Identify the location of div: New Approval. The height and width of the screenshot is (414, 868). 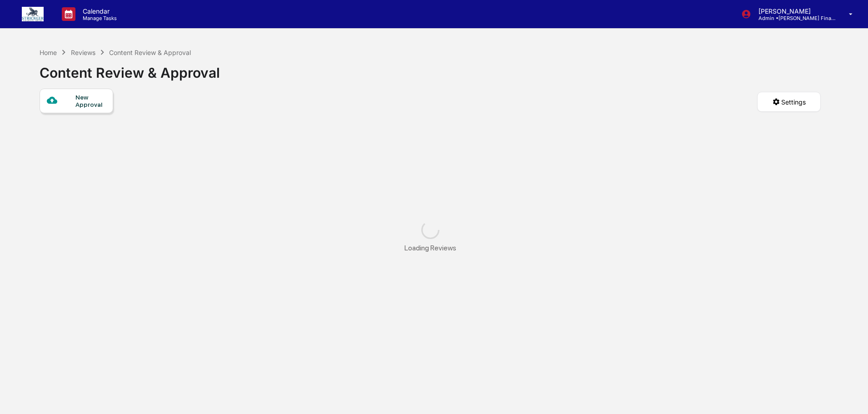
(90, 101).